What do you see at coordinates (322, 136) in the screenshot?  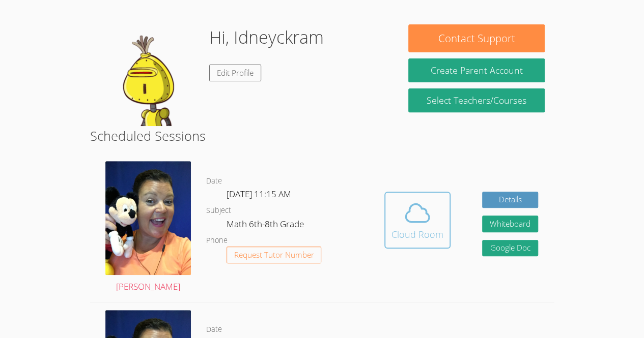 I see `h2: Scheduled Sessions` at bounding box center [322, 136].